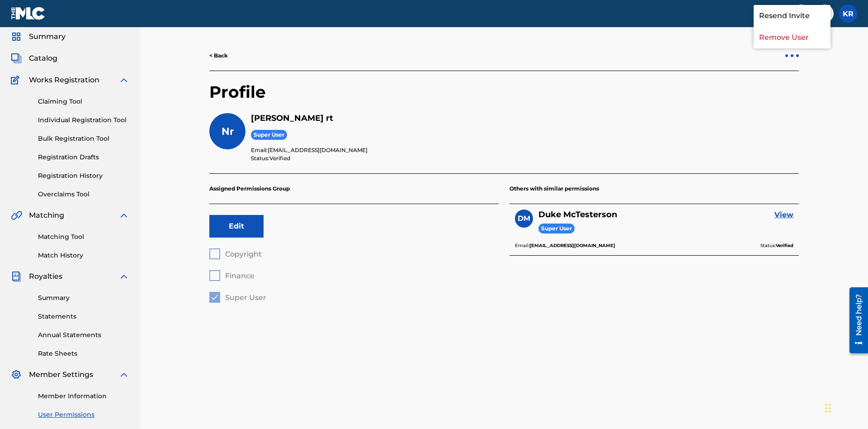 This screenshot has height=429, width=868. Describe the element at coordinates (228, 131) in the screenshot. I see `span: Nr` at that location.